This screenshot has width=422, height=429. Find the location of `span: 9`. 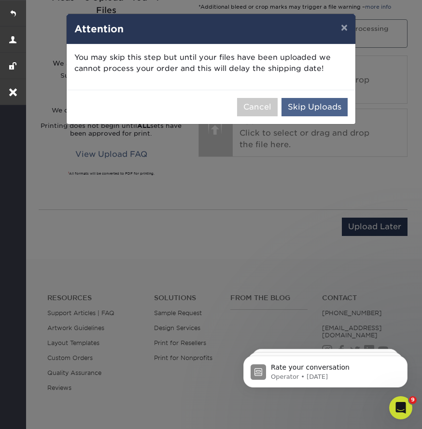

span: 9 is located at coordinates (413, 400).